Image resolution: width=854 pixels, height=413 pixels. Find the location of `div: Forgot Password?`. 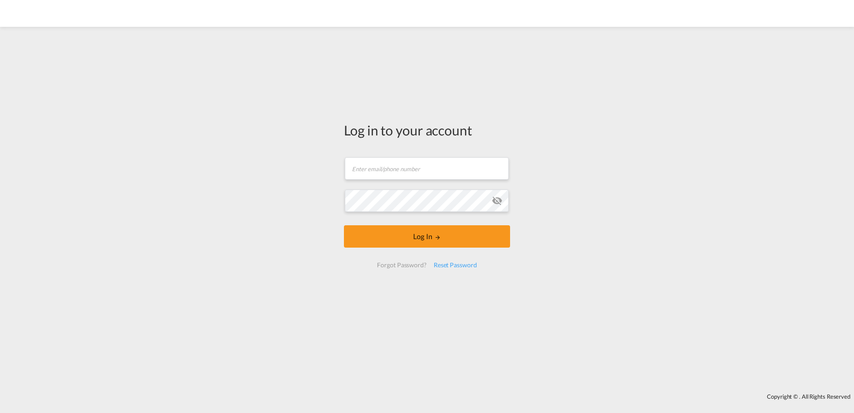

div: Forgot Password? is located at coordinates (402, 265).